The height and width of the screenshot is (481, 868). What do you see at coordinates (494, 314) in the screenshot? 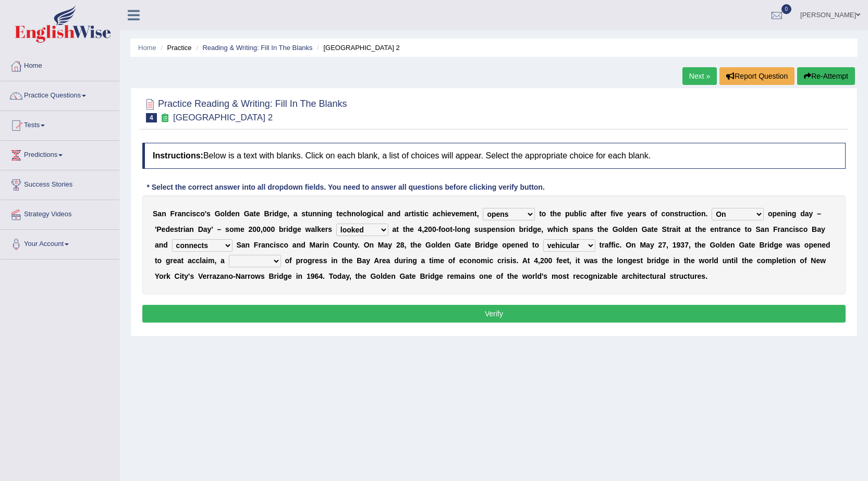
I see `button: Verify` at bounding box center [494, 314].